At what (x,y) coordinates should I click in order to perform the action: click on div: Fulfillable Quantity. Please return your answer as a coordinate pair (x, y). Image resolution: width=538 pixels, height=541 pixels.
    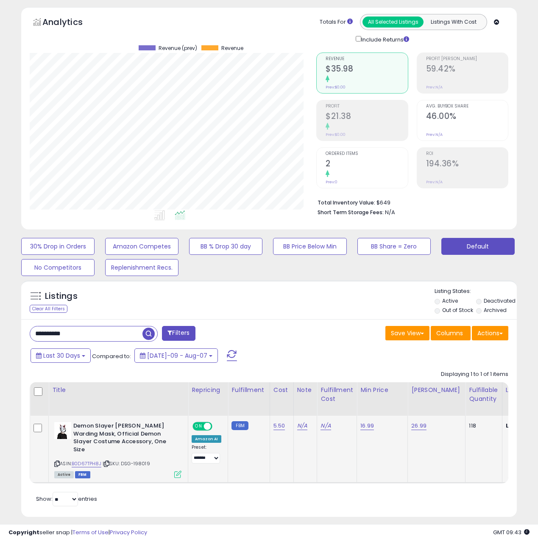
    Looking at the image, I should click on (483, 395).